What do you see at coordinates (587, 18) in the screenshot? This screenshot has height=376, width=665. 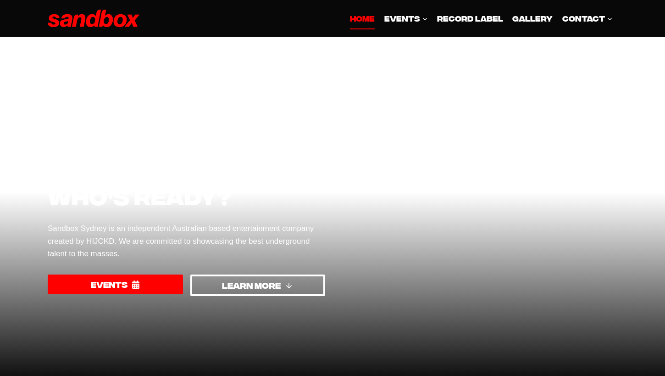 I see `a: CONTACT` at bounding box center [587, 18].